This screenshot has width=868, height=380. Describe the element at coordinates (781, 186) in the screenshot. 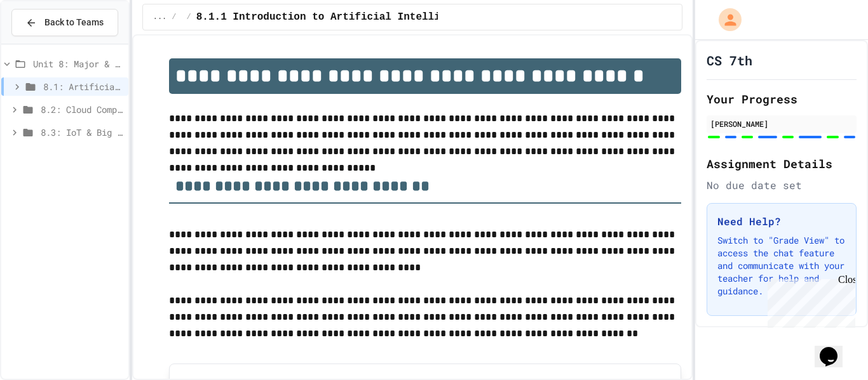

I see `div: No due date set` at that location.